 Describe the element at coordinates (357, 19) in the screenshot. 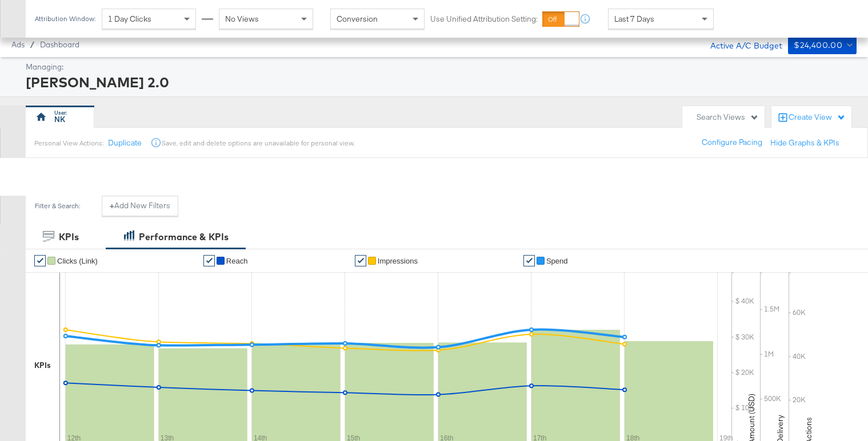

I see `span: Conversion` at that location.